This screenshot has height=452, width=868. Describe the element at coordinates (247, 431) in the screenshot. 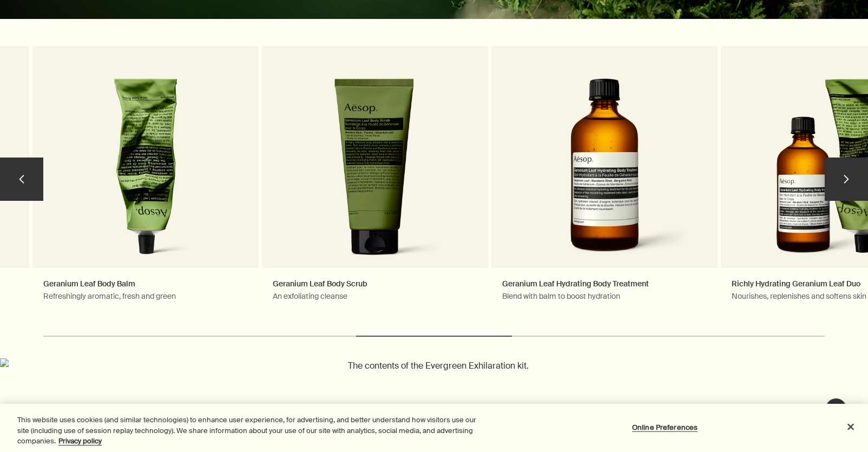

I see `div: This website uses cookies (and similar technologies) to enhance user experience, for advertising,...` at that location.